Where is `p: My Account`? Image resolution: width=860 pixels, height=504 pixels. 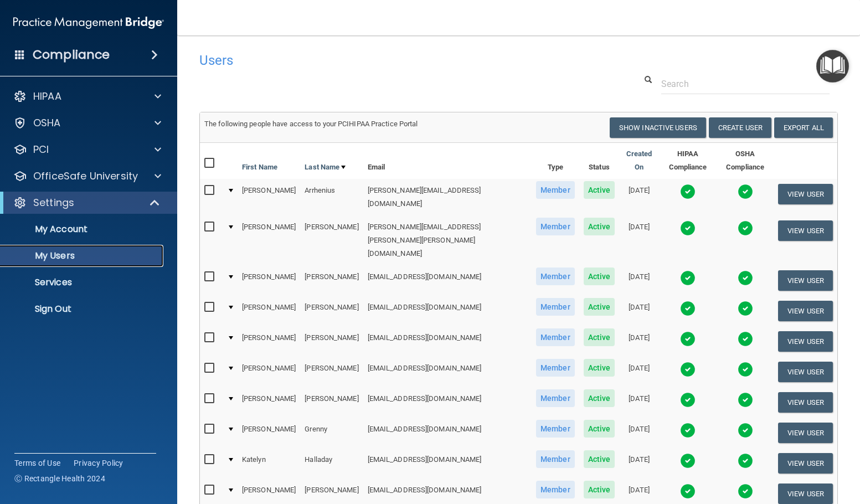
p: My Account is located at coordinates (82, 229).